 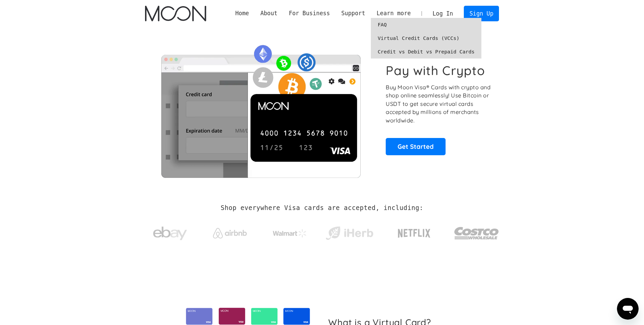 I want to click on a: home, so click(x=175, y=14).